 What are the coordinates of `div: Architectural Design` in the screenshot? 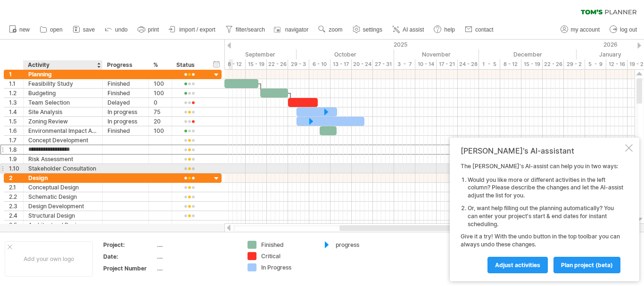 It's located at (63, 225).